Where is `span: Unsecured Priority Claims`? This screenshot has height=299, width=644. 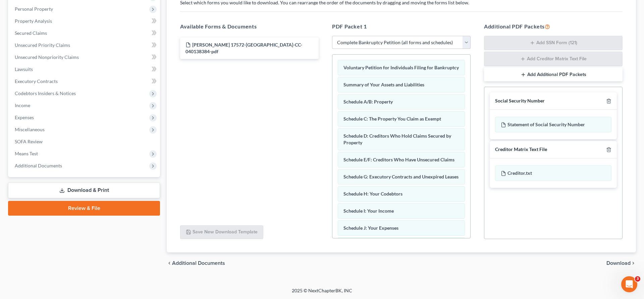 span: Unsecured Priority Claims is located at coordinates (42, 45).